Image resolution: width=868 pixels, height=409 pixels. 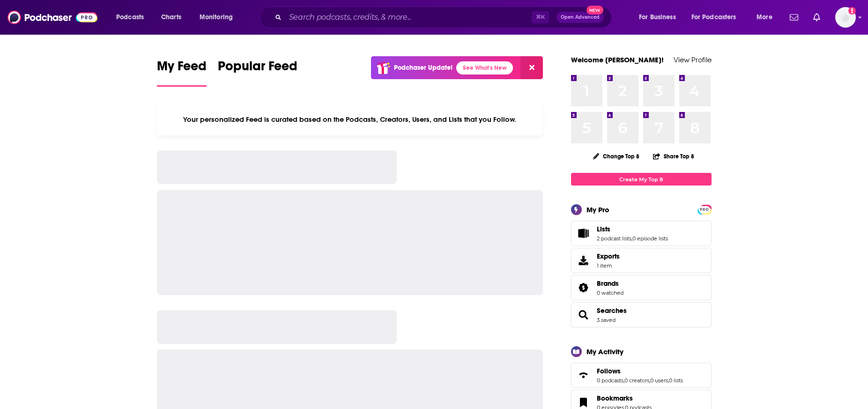 I want to click on a: PRO, so click(x=705, y=209).